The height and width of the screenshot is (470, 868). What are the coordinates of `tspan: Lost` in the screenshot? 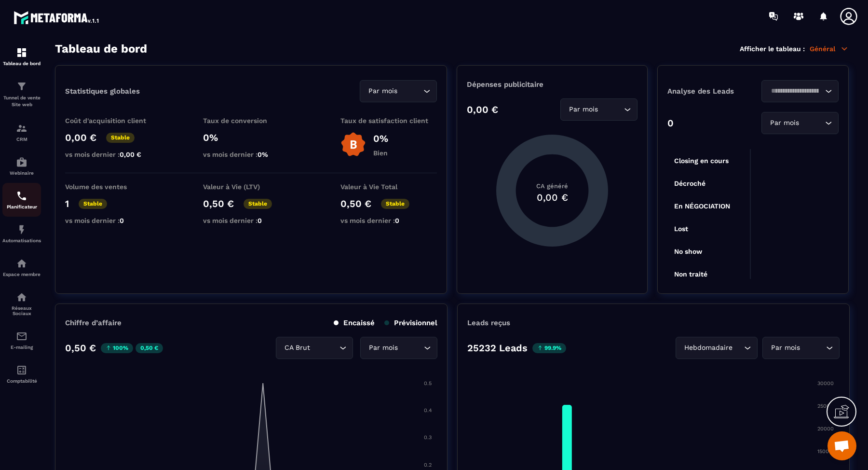 It's located at (681, 229).